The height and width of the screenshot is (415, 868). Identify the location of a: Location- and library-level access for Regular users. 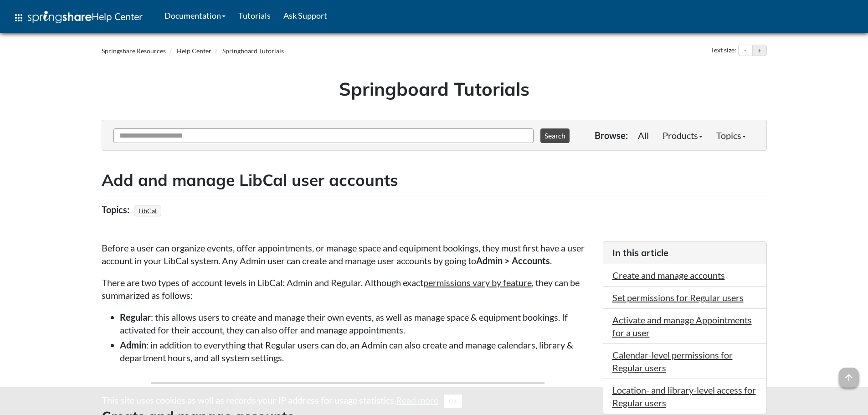
(684, 396).